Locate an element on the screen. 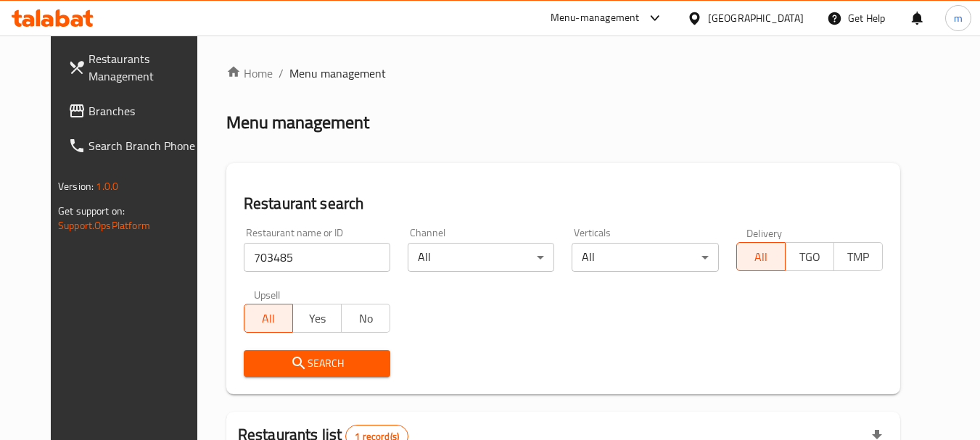 This screenshot has height=440, width=980. a: Branches is located at coordinates (135, 111).